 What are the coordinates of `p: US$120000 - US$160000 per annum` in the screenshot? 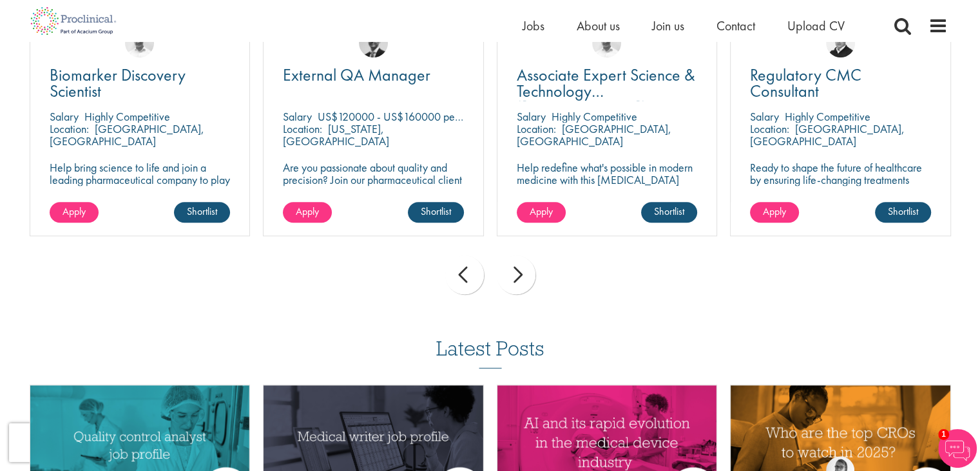 It's located at (403, 116).